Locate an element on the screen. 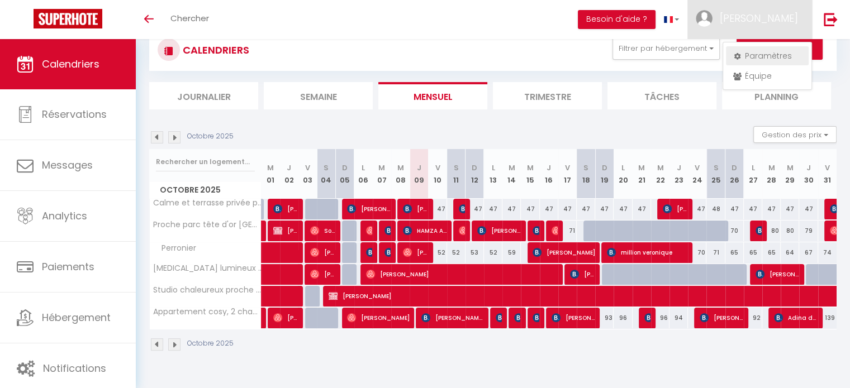  th: 22 is located at coordinates (660, 174).